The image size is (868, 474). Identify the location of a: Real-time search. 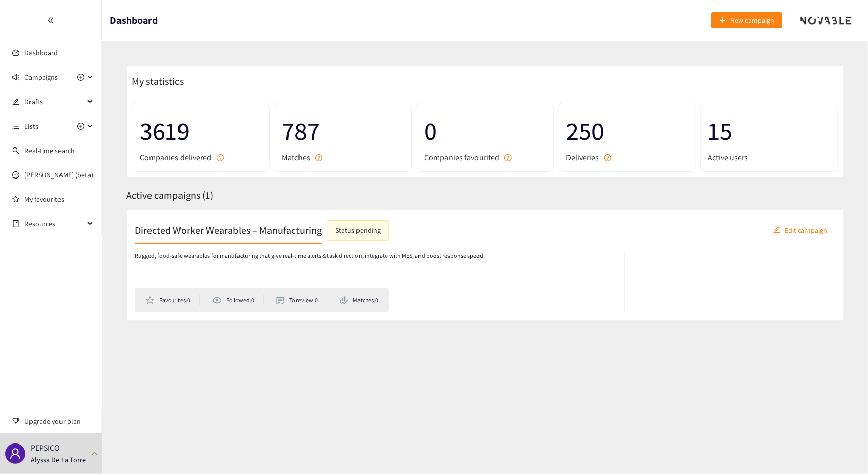
(49, 150).